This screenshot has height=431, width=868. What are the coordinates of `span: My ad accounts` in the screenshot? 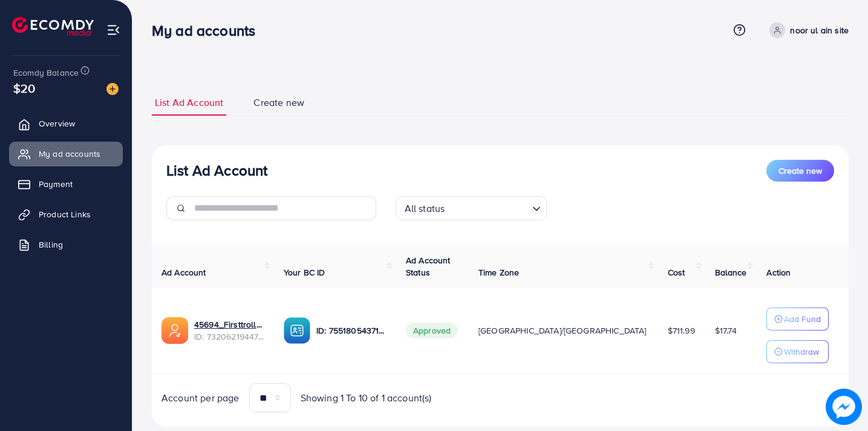 It's located at (69, 153).